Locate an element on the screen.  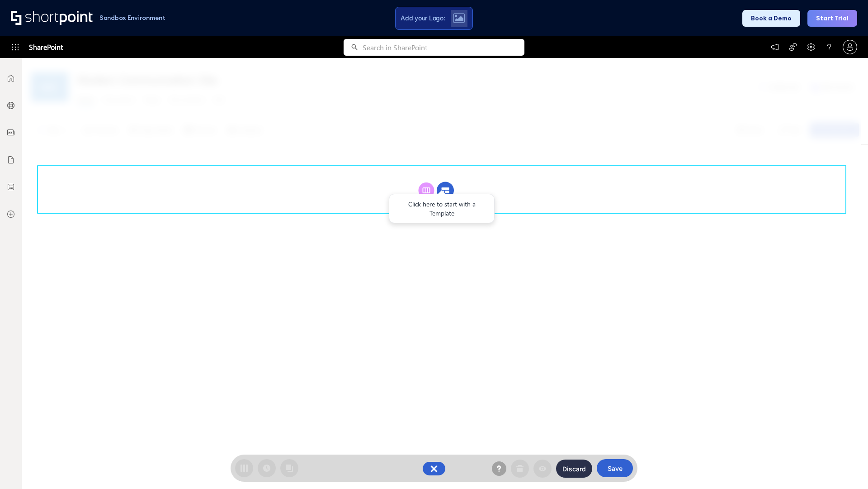
div: Chat Widget is located at coordinates (787, 436).